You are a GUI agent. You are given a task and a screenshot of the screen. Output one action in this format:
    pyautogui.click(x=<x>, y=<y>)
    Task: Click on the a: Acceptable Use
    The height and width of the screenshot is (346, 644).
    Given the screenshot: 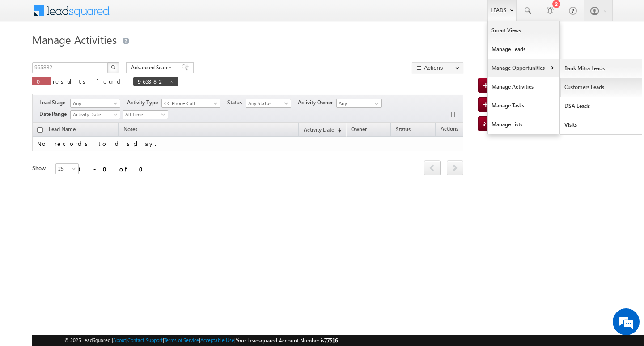 What is the action you would take?
    pyautogui.click(x=217, y=340)
    